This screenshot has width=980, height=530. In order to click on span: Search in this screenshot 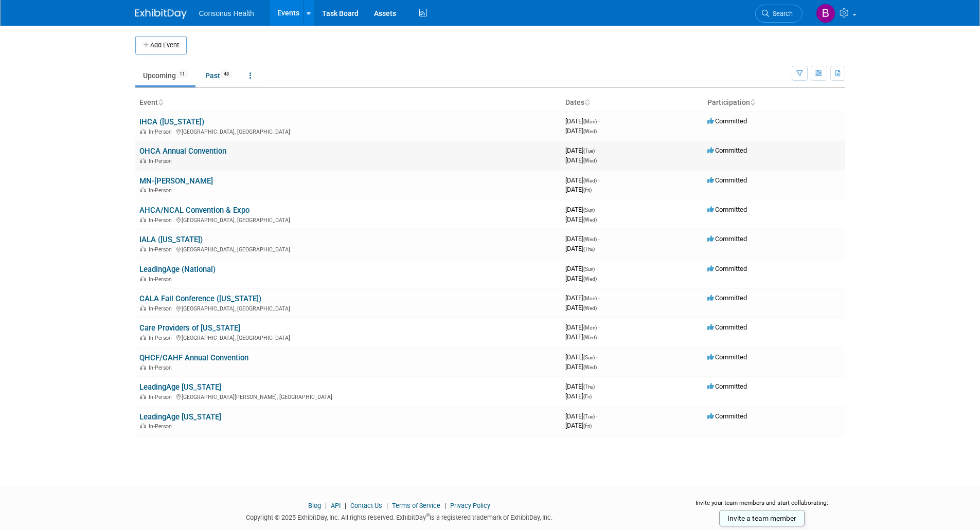, I will do `click(780, 13)`.